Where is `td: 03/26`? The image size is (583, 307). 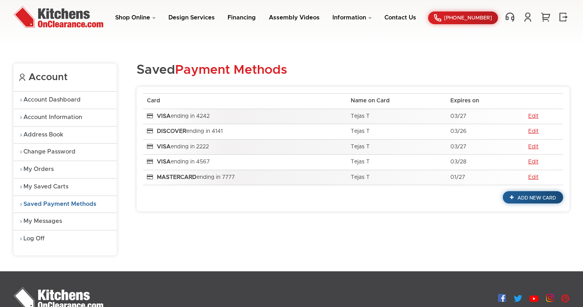
td: 03/26 is located at coordinates (485, 132).